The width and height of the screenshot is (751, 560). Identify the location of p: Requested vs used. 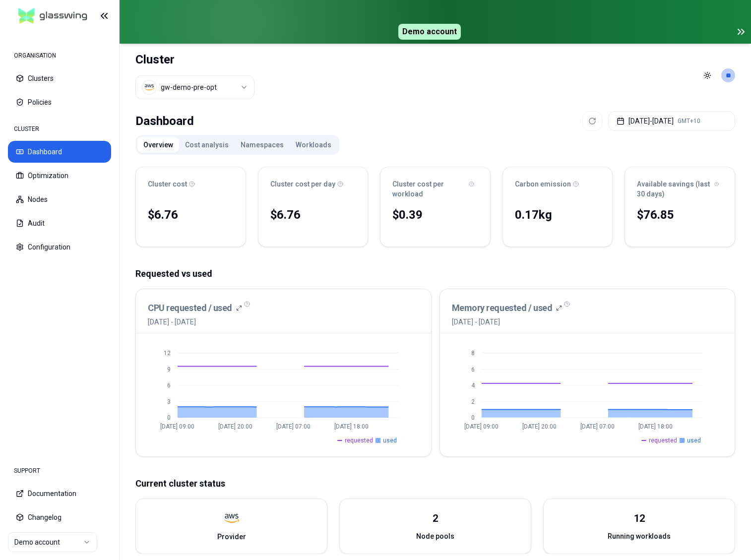
(435, 274).